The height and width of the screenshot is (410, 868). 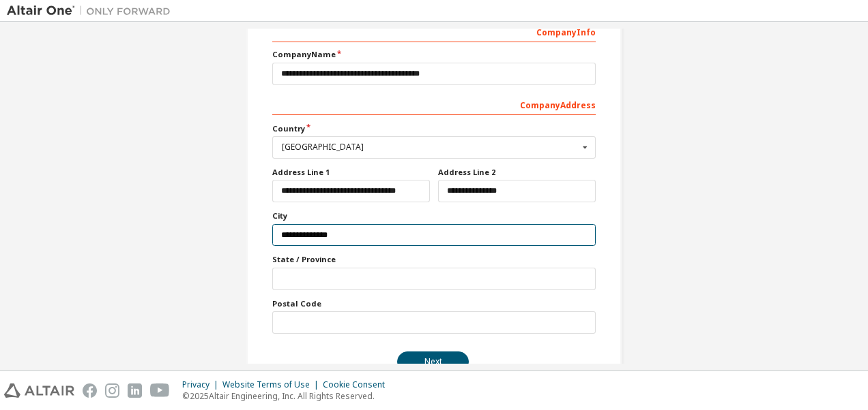 I want to click on label: Company Name, so click(x=434, y=55).